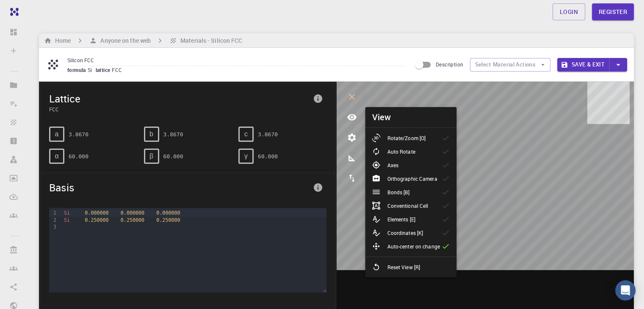  I want to click on h6: Materials - Silicon FCC, so click(210, 40).